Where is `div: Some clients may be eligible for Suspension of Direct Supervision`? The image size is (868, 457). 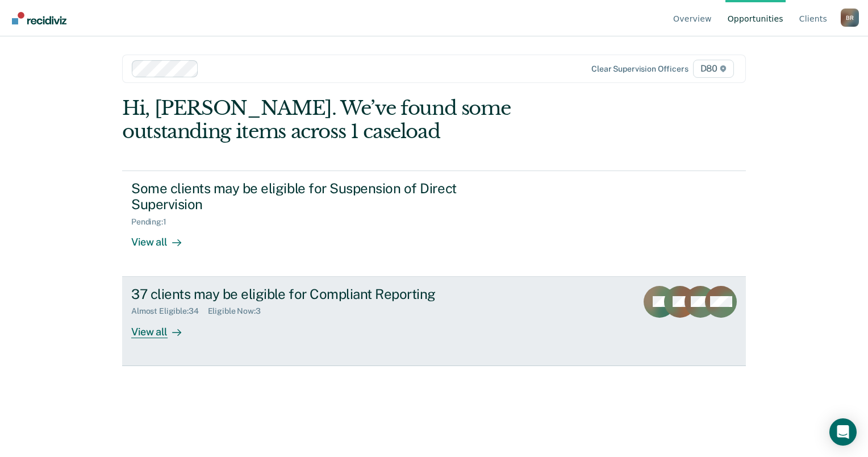
div: Some clients may be eligible for Suspension of Direct Supervision is located at coordinates (331, 196).